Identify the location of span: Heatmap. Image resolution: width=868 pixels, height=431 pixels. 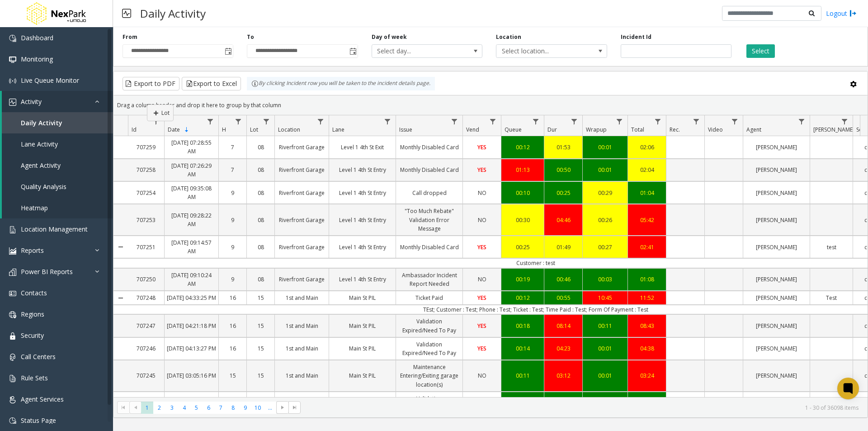
(34, 208).